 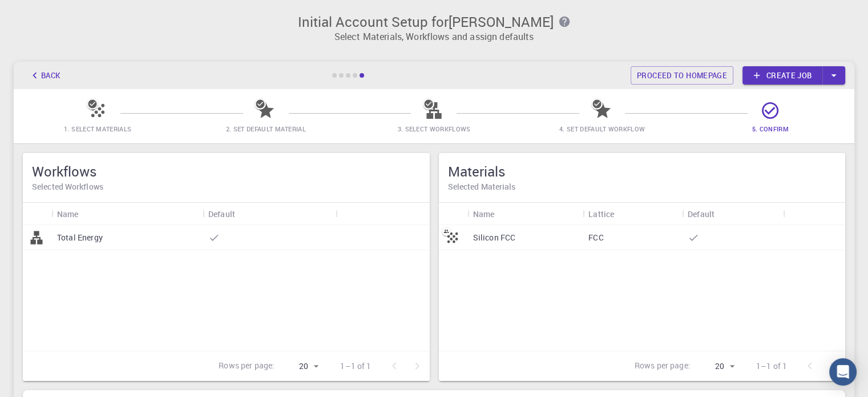 I want to click on button: Back, so click(x=45, y=76).